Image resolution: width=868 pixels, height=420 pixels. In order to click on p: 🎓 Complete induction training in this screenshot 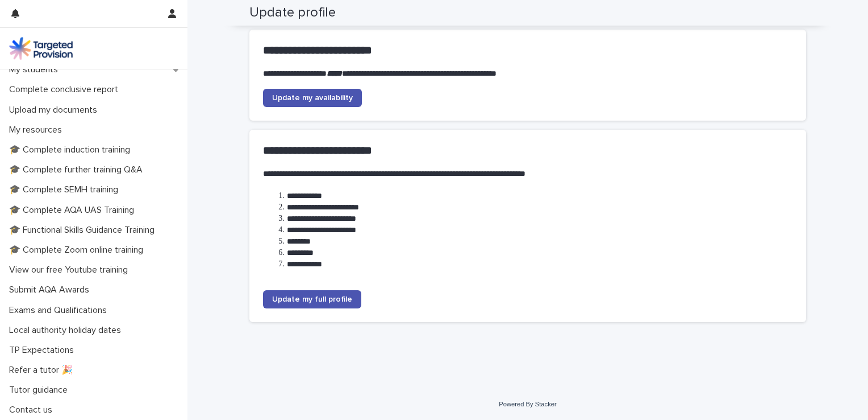, I will do `click(71, 150)`.